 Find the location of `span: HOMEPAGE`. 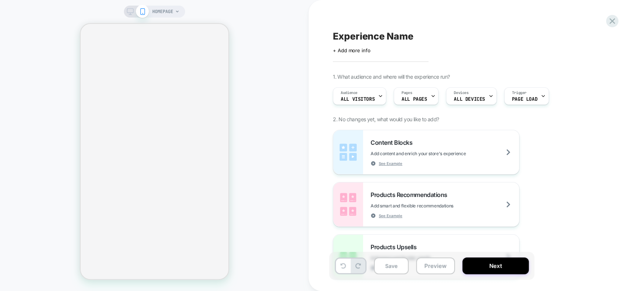

span: HOMEPAGE is located at coordinates (163, 12).